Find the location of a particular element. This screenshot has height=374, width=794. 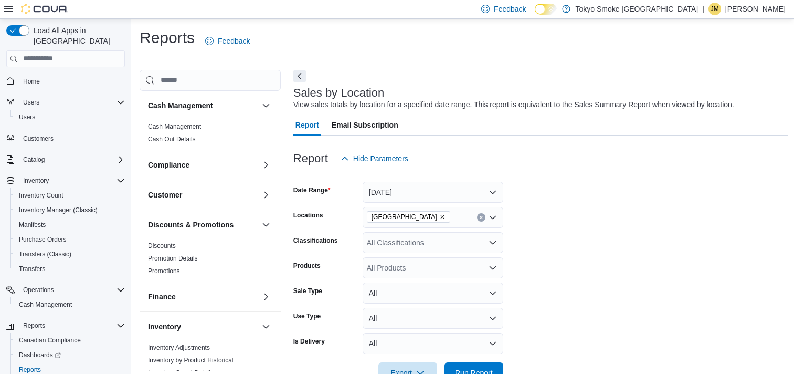

a: Cash Management is located at coordinates (174, 126).